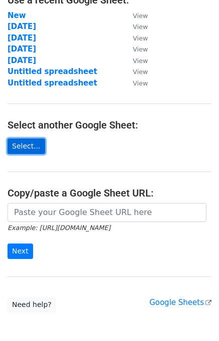  I want to click on h4: Select another Google Sheet:, so click(109, 125).